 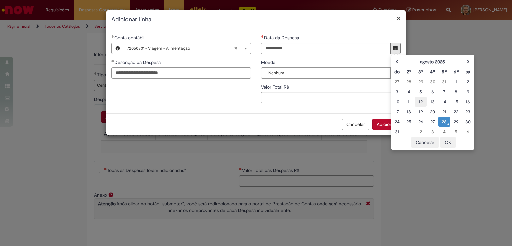 What do you see at coordinates (386, 124) in the screenshot?
I see `button: Adicionar` at bounding box center [386, 124].